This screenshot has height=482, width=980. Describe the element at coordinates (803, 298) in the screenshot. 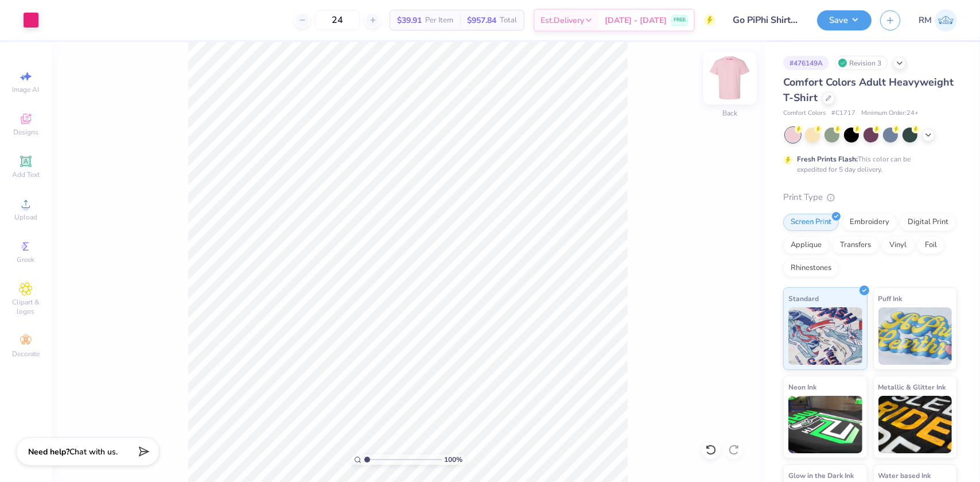

I see `span: Standard` at that location.